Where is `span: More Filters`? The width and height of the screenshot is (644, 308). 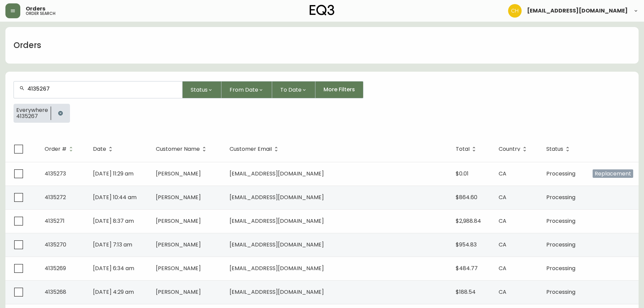 span: More Filters is located at coordinates (339, 89).